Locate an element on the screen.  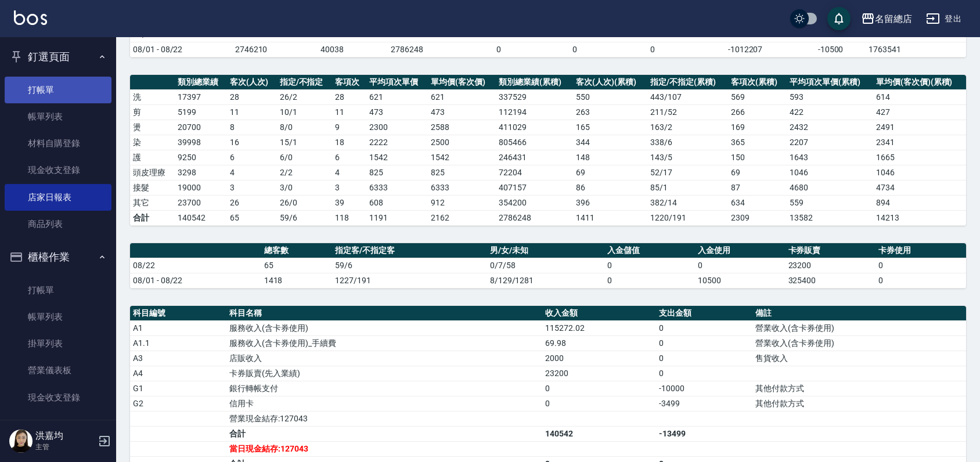
td: 13582 is located at coordinates (829, 217).